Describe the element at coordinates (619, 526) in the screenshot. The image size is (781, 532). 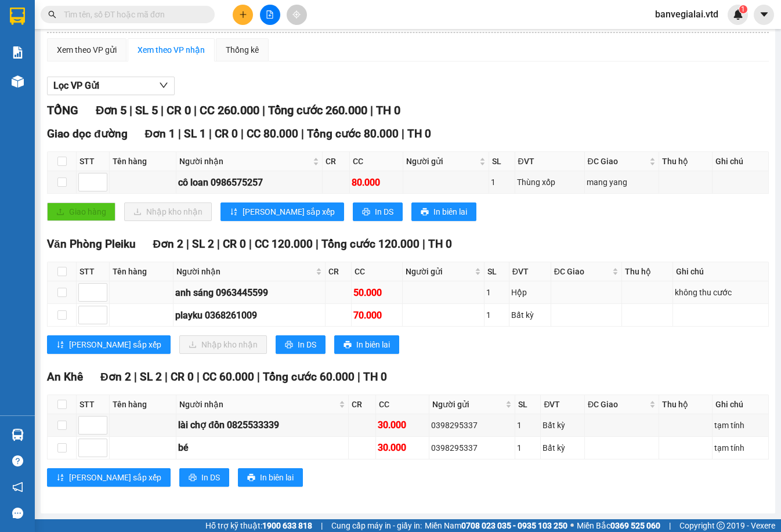
I see `span: Miền Bắc` at that location.